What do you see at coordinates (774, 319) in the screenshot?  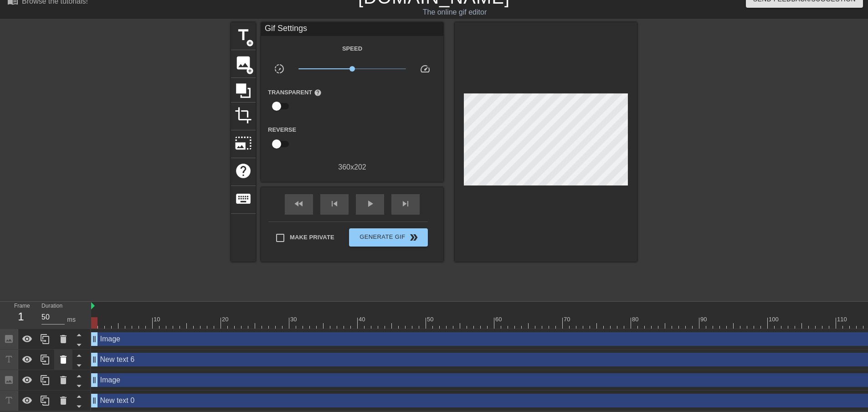 I see `div: 100` at bounding box center [774, 319].